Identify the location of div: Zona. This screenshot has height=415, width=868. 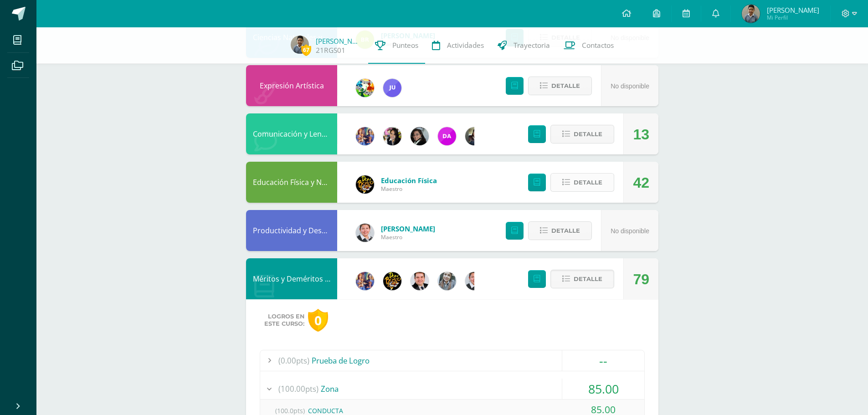
(452, 389).